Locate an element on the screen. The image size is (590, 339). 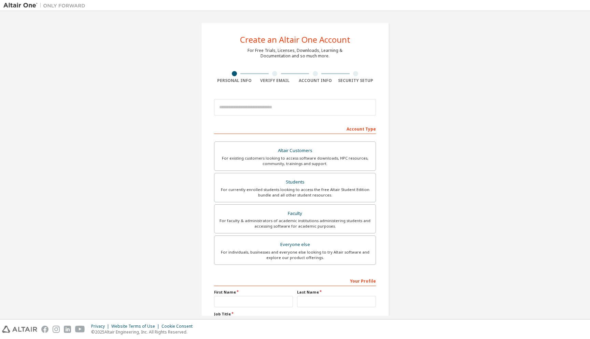
div: Your Profile is located at coordinates (295, 280).